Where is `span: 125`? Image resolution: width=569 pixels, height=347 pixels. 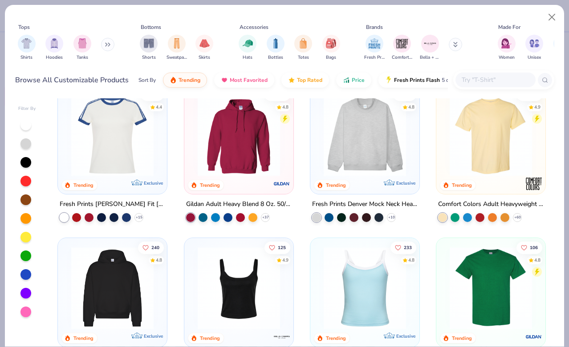 span: 125 is located at coordinates (281, 248).